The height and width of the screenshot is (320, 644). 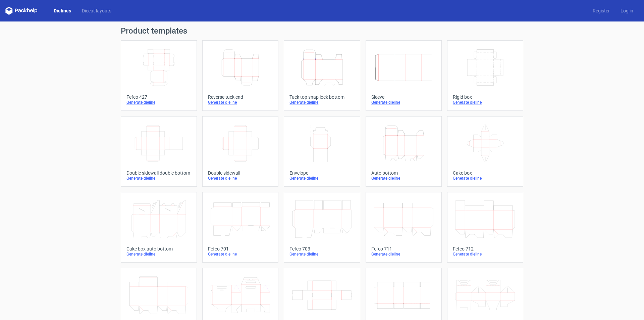 What do you see at coordinates (240, 97) in the screenshot?
I see `div: Reverse tuck end` at bounding box center [240, 97].